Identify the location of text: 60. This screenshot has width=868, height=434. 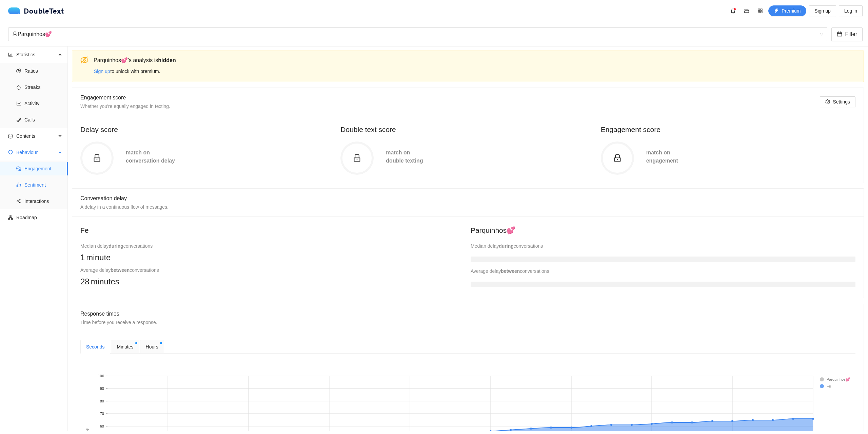
(102, 426).